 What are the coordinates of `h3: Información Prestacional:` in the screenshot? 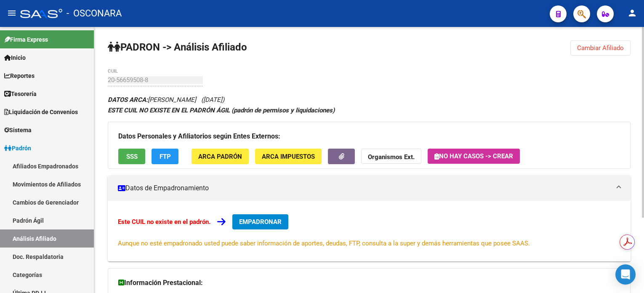 It's located at (369, 283).